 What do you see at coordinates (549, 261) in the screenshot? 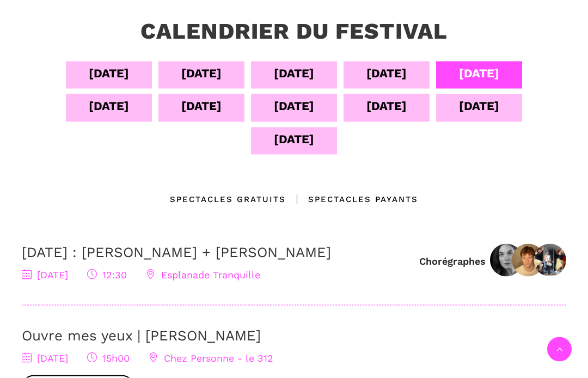
I see `img: DSC_1211TaafeFanga2017` at bounding box center [549, 261].